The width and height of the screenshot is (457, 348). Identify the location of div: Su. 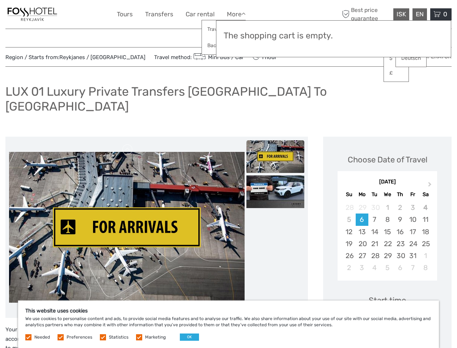
(349, 194).